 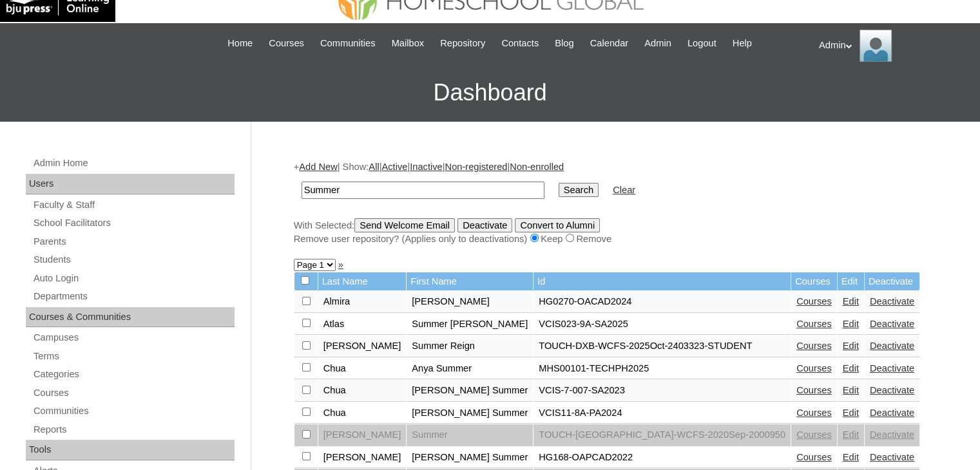 I want to click on img: Admin Homeschool Global, so click(x=876, y=46).